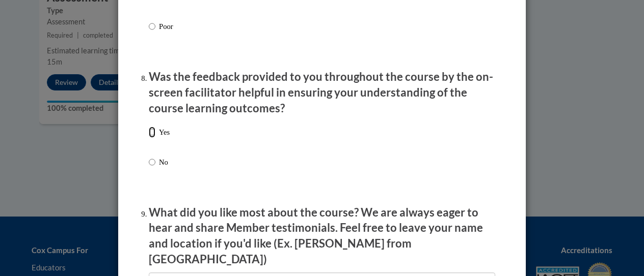 This screenshot has height=276, width=644. What do you see at coordinates (152, 26) in the screenshot?
I see `input: Poor` at bounding box center [152, 26].